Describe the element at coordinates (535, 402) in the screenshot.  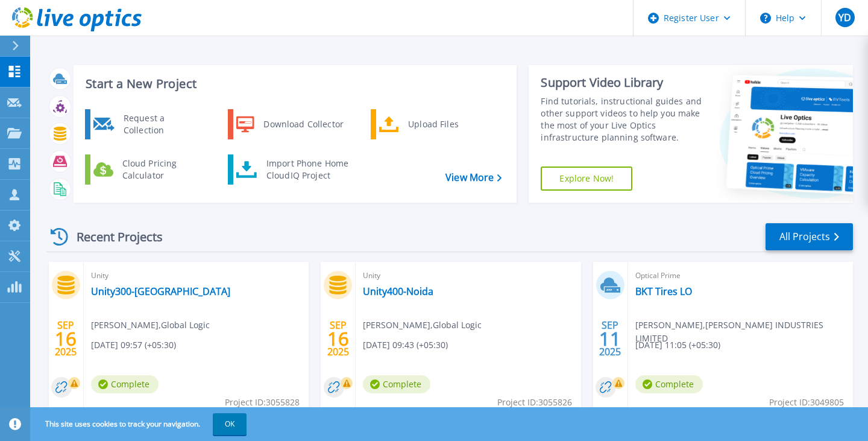
I see `span: Project ID: 3055826` at that location.